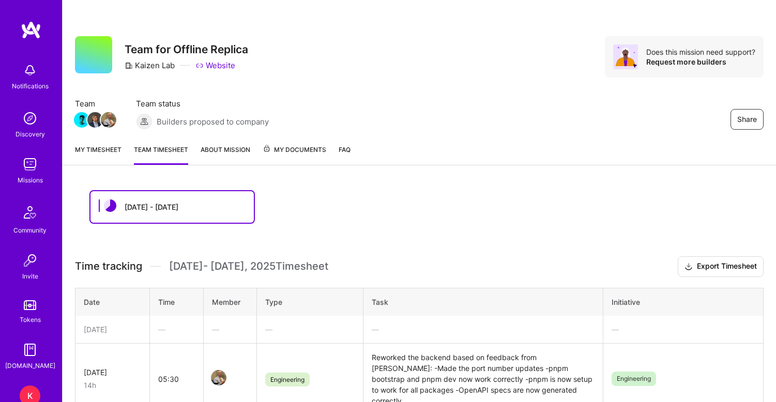 The height and width of the screenshot is (402, 776). What do you see at coordinates (226, 155) in the screenshot?
I see `a: About Mission` at bounding box center [226, 155].